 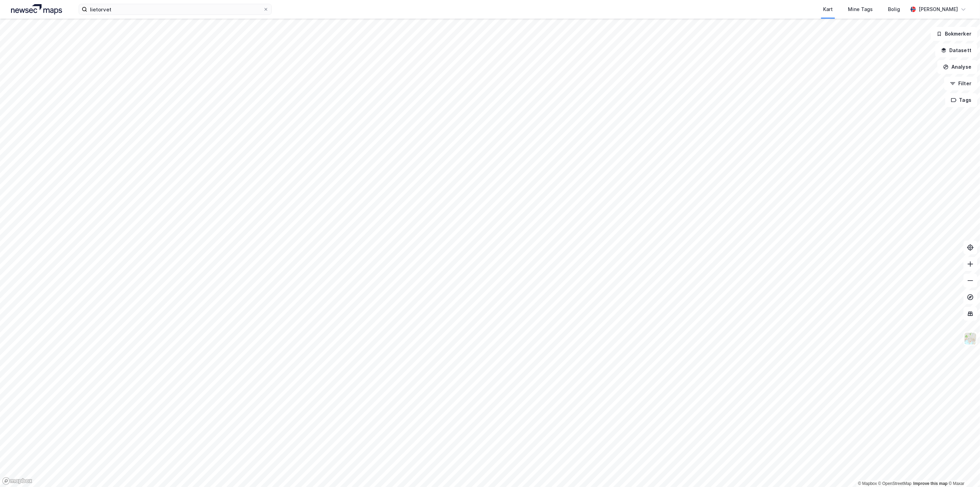 What do you see at coordinates (895, 483) in the screenshot?
I see `a: OpenStreetMap` at bounding box center [895, 483].